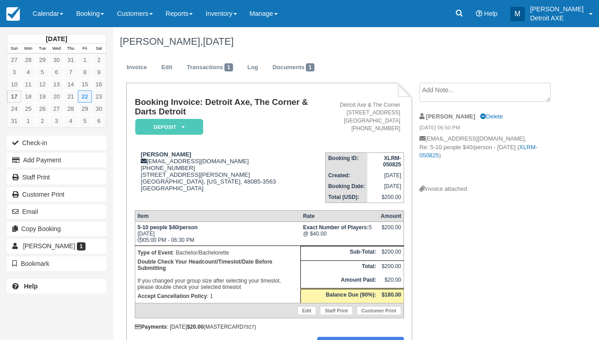 Image resolution: width=599 pixels, height=340 pixels. What do you see at coordinates (28, 84) in the screenshot?
I see `a: 11` at bounding box center [28, 84].